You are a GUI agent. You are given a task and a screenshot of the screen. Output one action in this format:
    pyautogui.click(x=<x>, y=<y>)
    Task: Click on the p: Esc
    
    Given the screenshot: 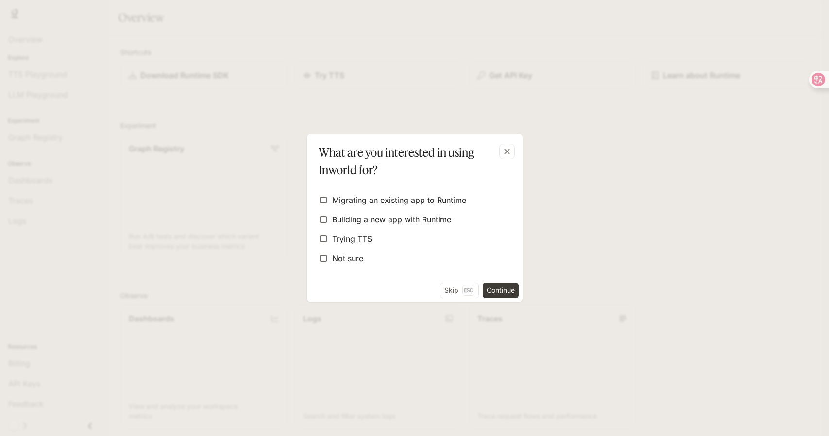 What is the action you would take?
    pyautogui.click(x=468, y=291)
    